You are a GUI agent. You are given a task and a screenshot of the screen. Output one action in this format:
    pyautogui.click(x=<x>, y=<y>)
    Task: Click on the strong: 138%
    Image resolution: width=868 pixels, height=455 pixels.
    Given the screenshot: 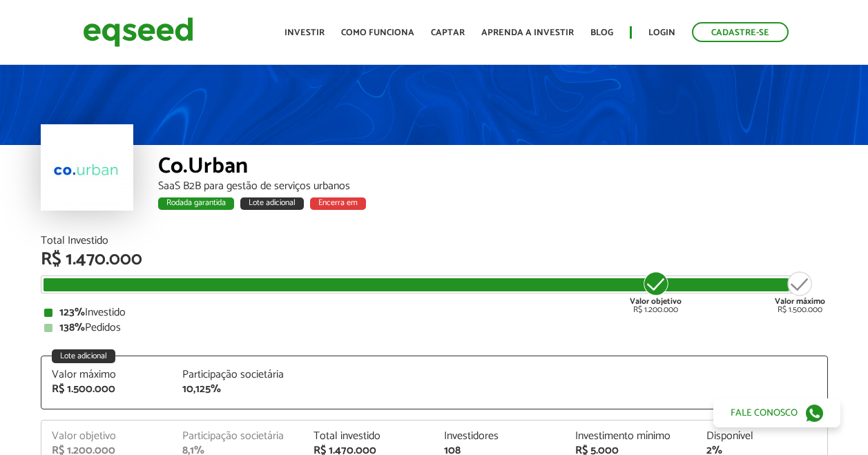 What is the action you would take?
    pyautogui.click(x=72, y=328)
    